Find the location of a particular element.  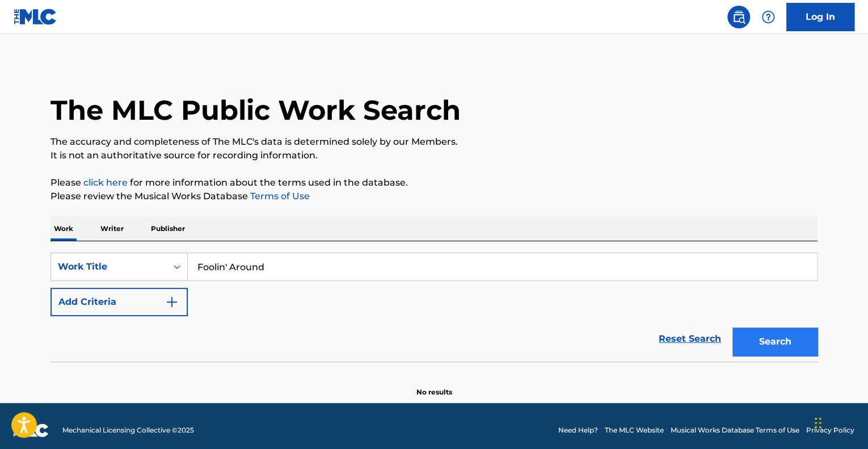

p: Writer is located at coordinates (112, 229).